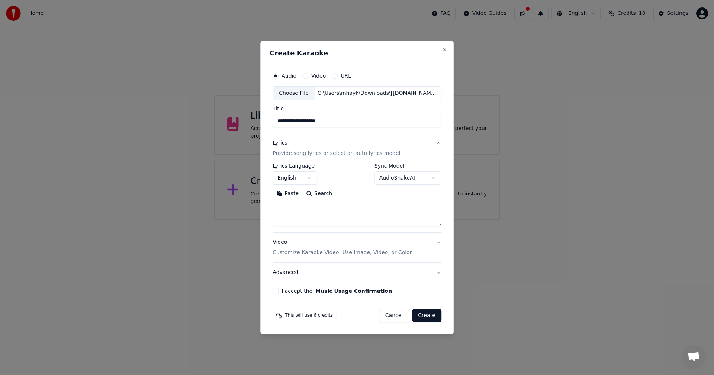 Image resolution: width=714 pixels, height=375 pixels. Describe the element at coordinates (319, 194) in the screenshot. I see `button: Search` at that location.